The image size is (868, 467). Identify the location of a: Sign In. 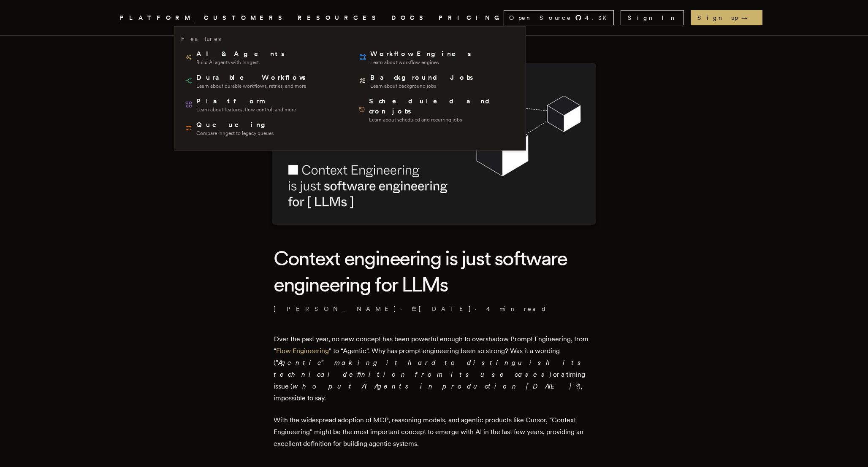
(652, 18).